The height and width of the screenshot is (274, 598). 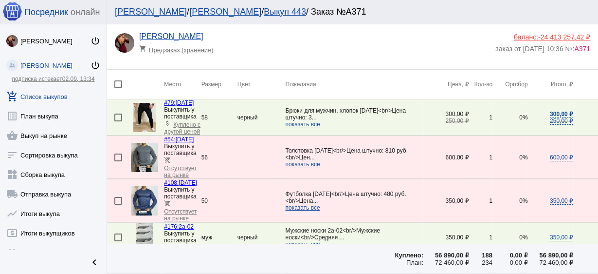 I want to click on th: Пожелания, so click(x=354, y=84).